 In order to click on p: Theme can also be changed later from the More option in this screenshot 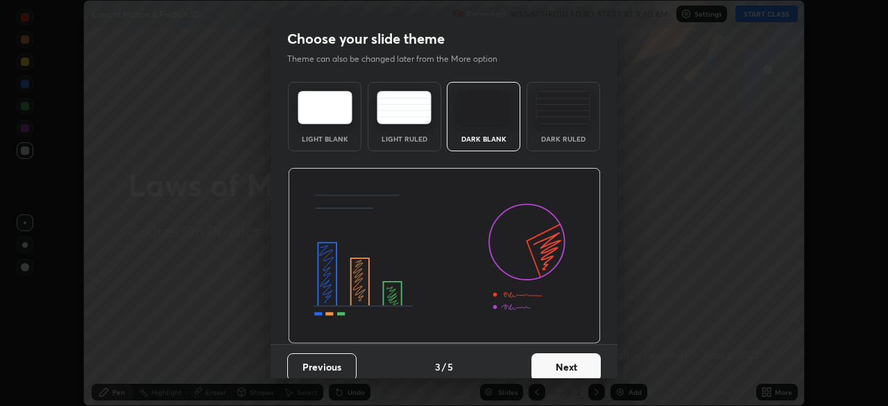, I will do `click(399, 59)`.